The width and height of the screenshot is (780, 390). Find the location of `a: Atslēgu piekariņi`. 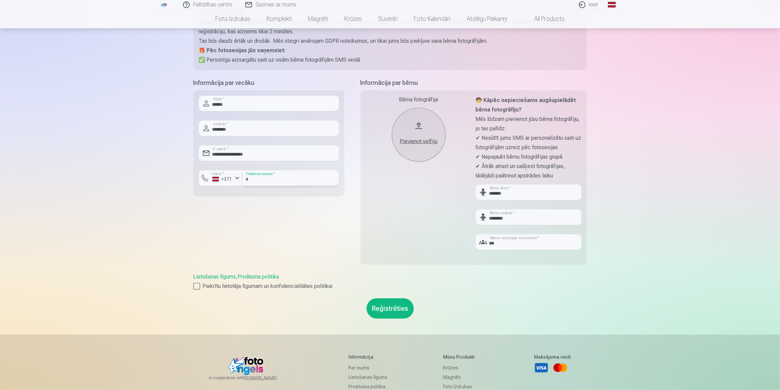

a: Atslēgu piekariņi is located at coordinates (487, 19).